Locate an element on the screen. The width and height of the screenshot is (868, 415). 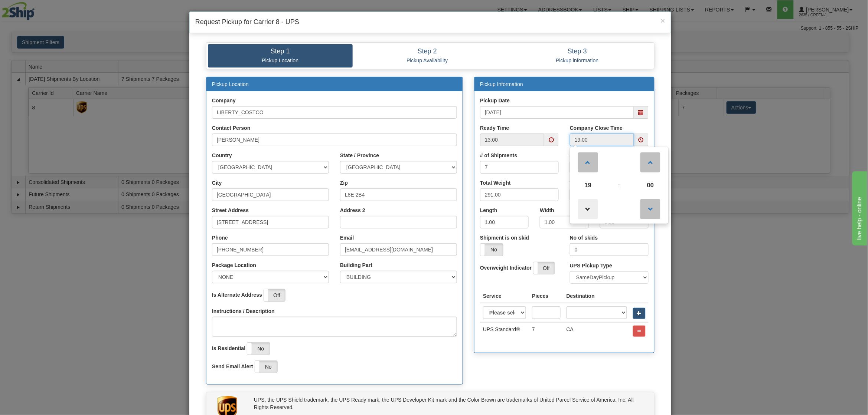
th: Service is located at coordinates (505, 297).